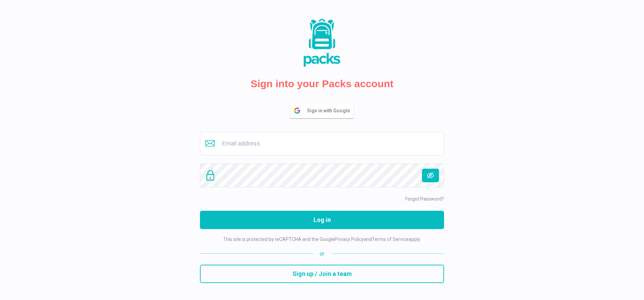 This screenshot has height=300, width=644. Describe the element at coordinates (322, 111) in the screenshot. I see `button: Sign in with Google` at that location.